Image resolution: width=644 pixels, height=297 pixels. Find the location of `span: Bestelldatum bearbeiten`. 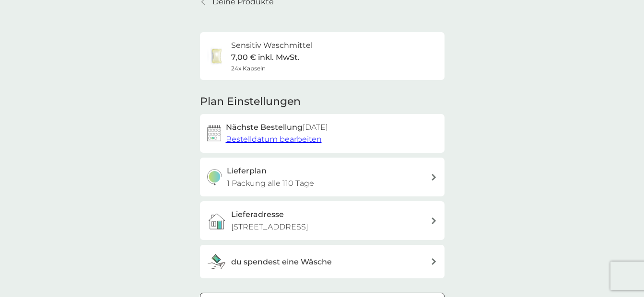

span: Bestelldatum bearbeiten is located at coordinates (274, 139).